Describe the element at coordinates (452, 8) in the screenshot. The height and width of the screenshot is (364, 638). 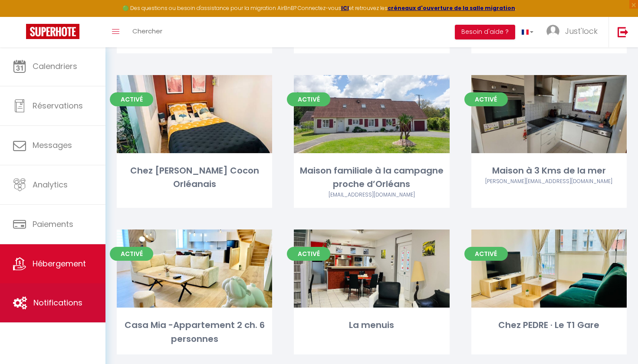
I see `strong: créneaux d'ouverture de la salle migration` at that location.